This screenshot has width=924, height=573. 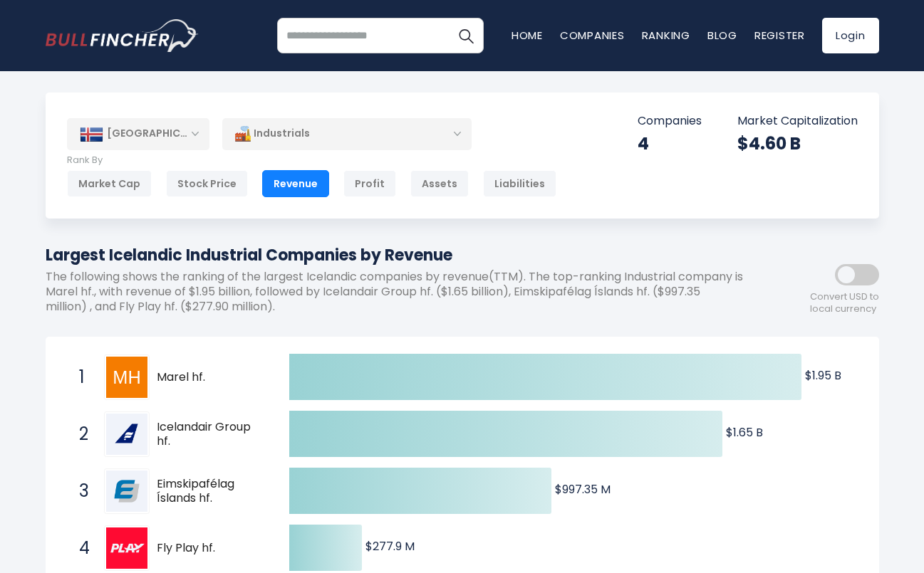 I want to click on a: Companies, so click(x=592, y=35).